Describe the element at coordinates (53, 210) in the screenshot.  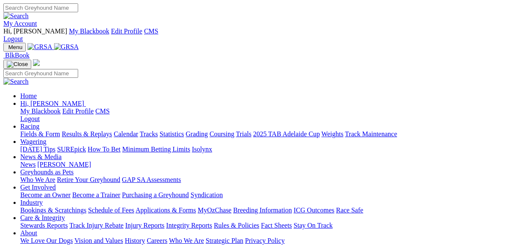
I see `a: Bookings & Scratchings` at that location.